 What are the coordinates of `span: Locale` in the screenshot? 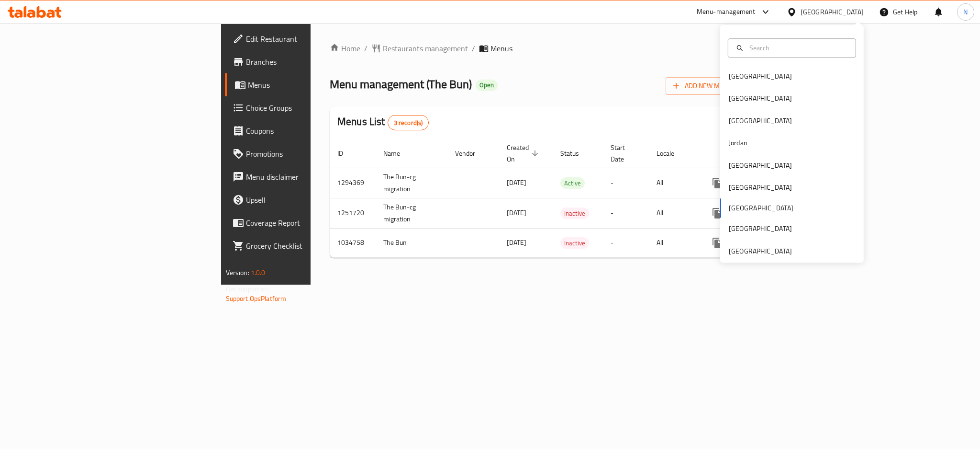 It's located at (672, 153).